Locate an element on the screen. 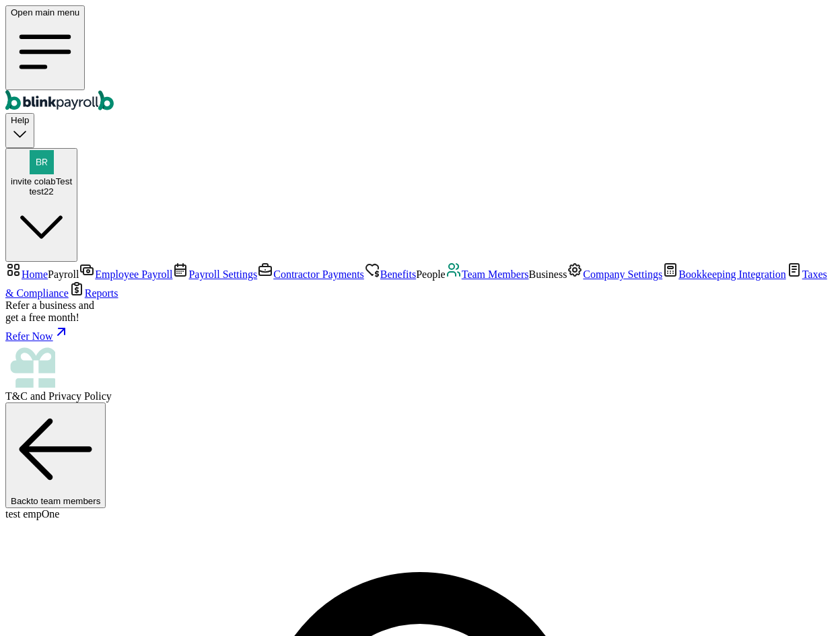 This screenshot has height=636, width=840. span: Taxes & Compliance is located at coordinates (416, 283).